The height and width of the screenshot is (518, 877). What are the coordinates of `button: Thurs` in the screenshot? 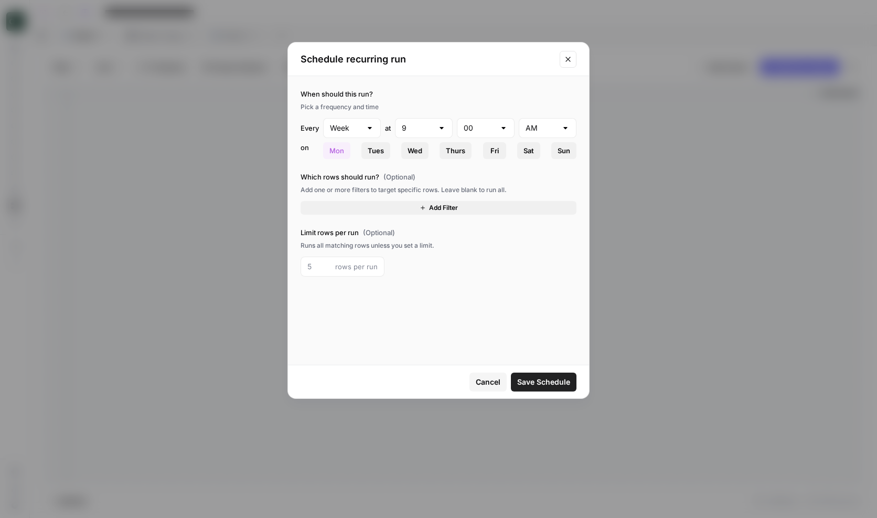 It's located at (455, 151).